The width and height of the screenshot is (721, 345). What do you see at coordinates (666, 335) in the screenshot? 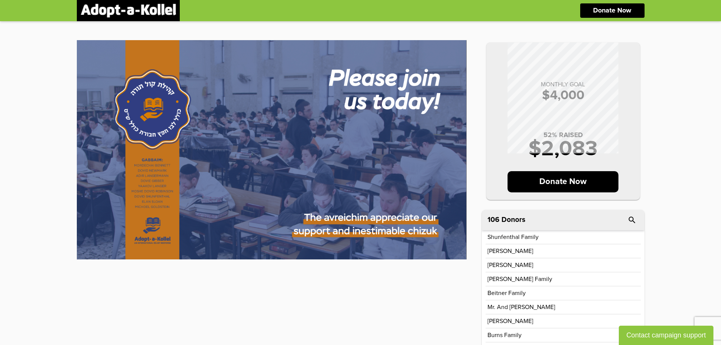
I see `button: Contact campaign support` at bounding box center [666, 335].